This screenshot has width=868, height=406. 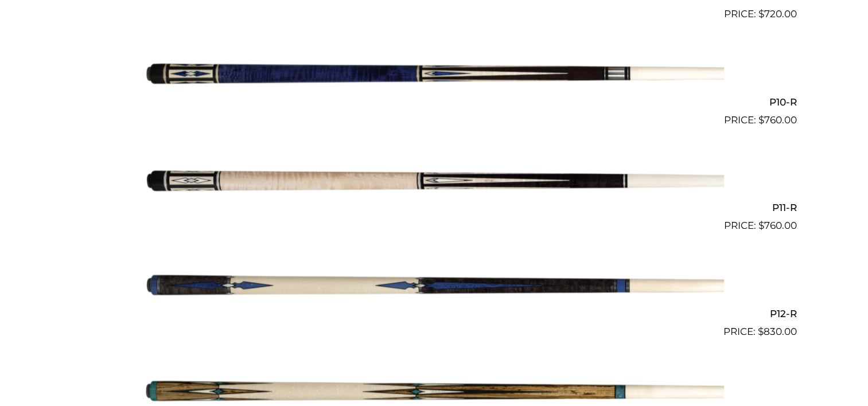 I want to click on a: P11-R $760.00, so click(x=434, y=183).